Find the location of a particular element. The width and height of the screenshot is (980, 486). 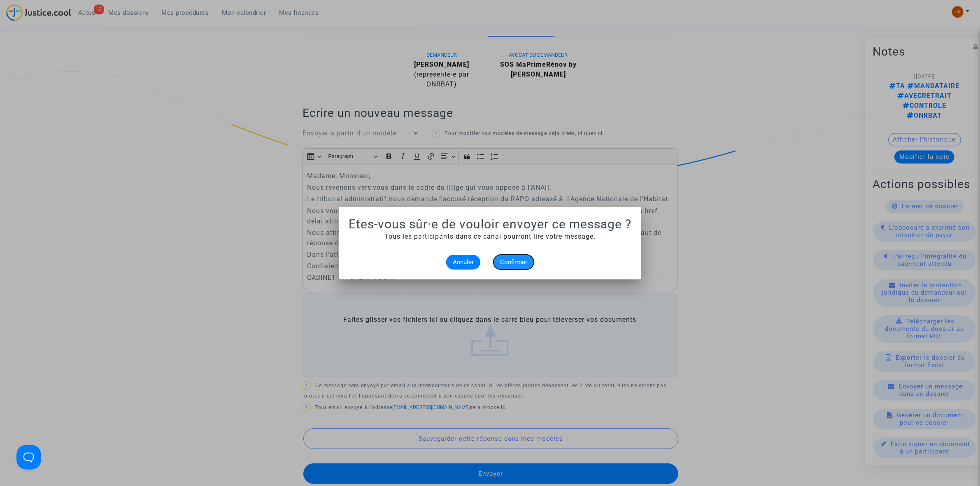

button: Confirmer is located at coordinates (514, 262).